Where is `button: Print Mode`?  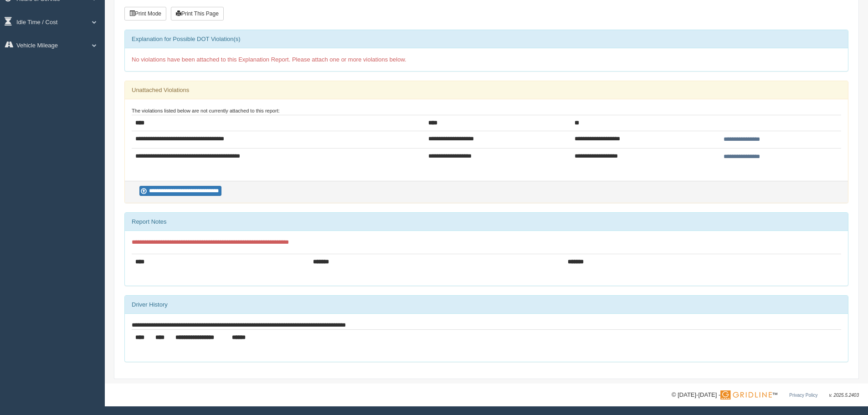 button: Print Mode is located at coordinates (145, 14).